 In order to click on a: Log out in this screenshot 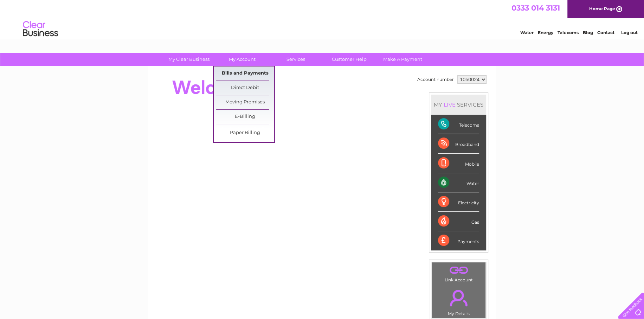, I will do `click(629, 32)`.